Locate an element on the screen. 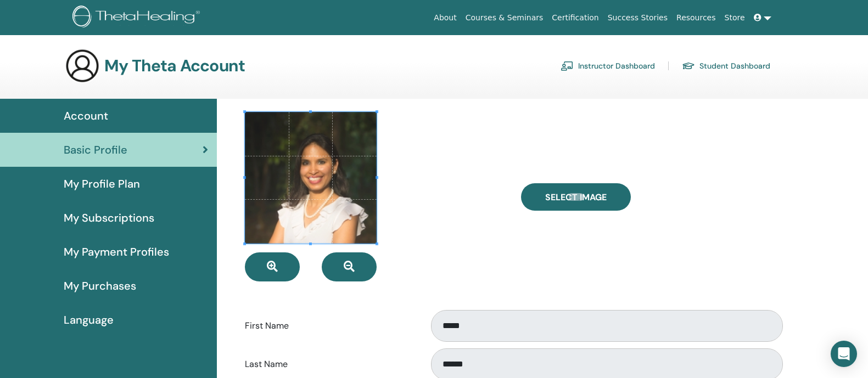 This screenshot has height=378, width=868. span: My Payment Profiles is located at coordinates (116, 252).